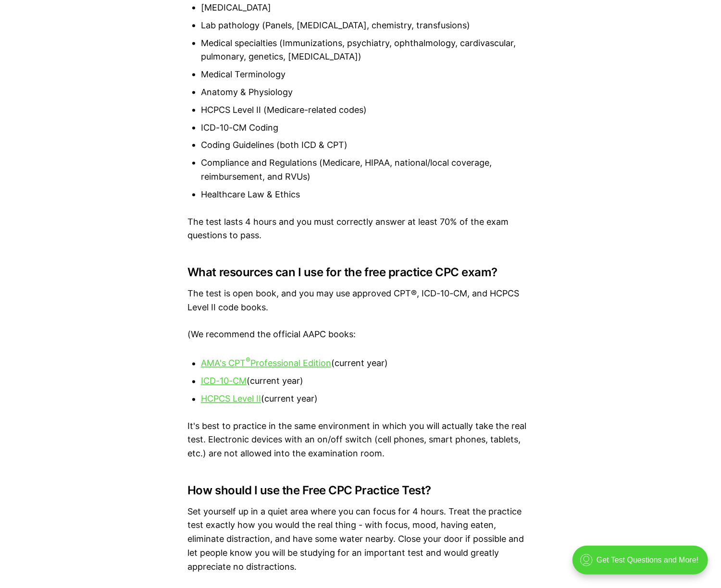 This screenshot has width=721, height=588. What do you see at coordinates (367, 170) in the screenshot?
I see `li: Compliance and Regulations (Medicare, HIPAA, national/local coverage, reimbursement, and RVUs)` at bounding box center [367, 170].